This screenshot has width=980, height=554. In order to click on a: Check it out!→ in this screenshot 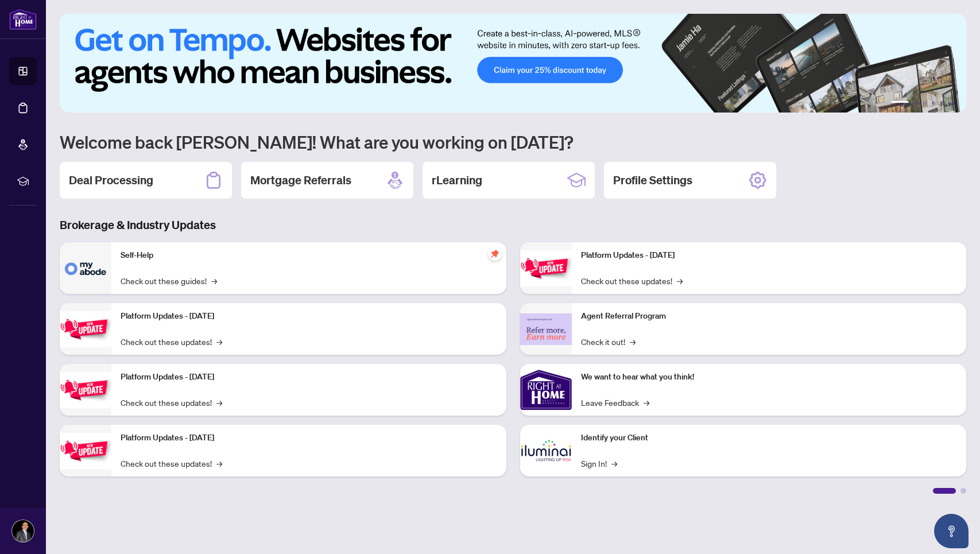, I will do `click(608, 342)`.